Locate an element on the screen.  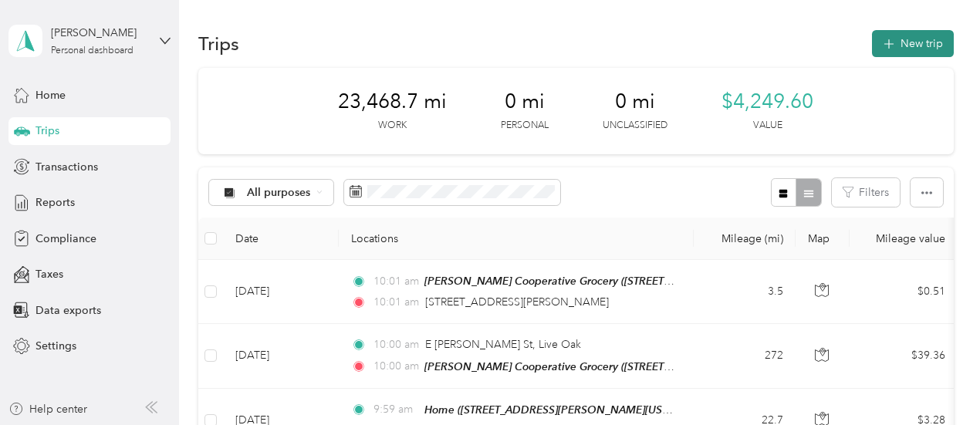
th: Locations is located at coordinates (516, 238).